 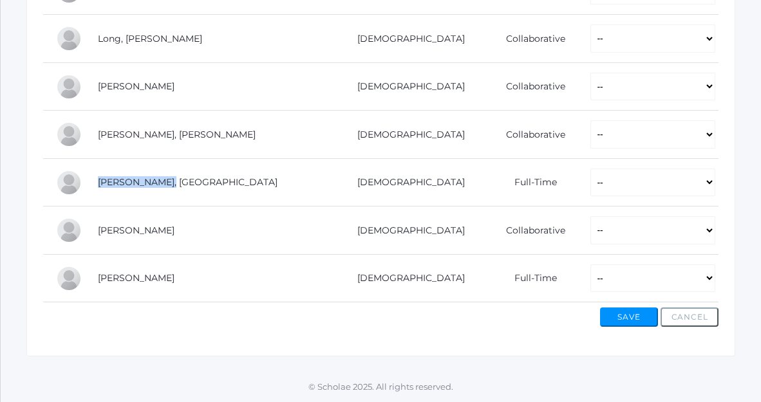 What do you see at coordinates (69, 39) in the screenshot?
I see `div: Wren Long` at bounding box center [69, 39].